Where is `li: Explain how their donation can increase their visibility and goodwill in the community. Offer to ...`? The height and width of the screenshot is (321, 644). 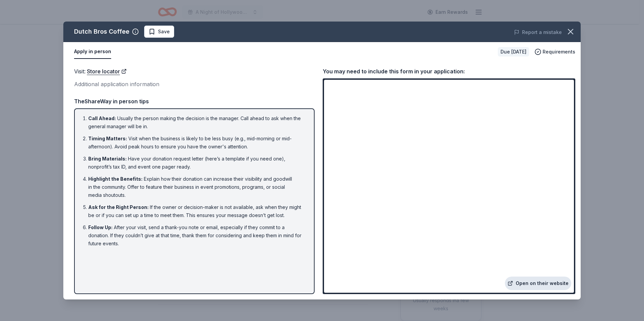 li: Explain how their donation can increase their visibility and goodwill in the community. Offer to ... is located at coordinates (196, 187).